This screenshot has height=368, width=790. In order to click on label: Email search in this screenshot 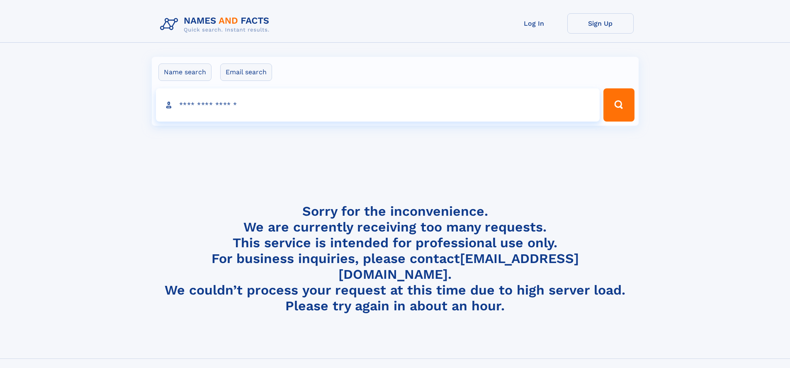, I will do `click(246, 72)`.